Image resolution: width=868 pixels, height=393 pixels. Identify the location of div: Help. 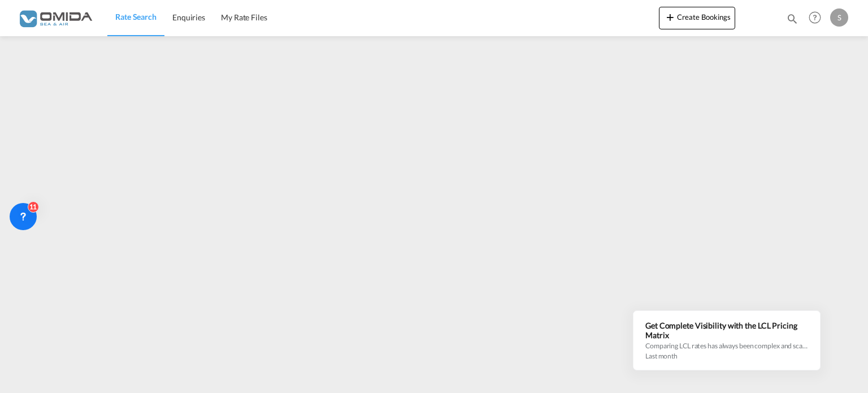
(817, 18).